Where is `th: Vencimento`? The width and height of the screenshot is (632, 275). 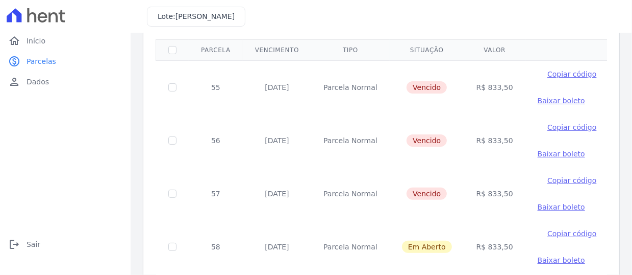
th: Vencimento is located at coordinates (277, 50).